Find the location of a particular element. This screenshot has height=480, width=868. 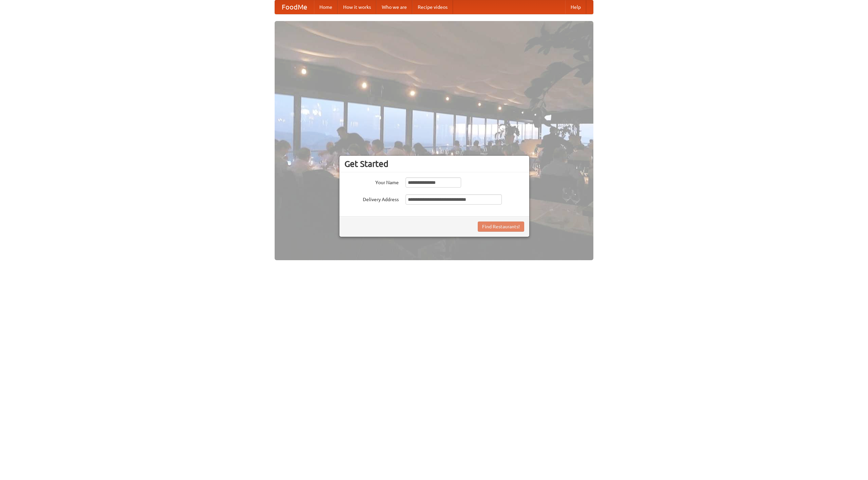

a: Help is located at coordinates (576, 7).